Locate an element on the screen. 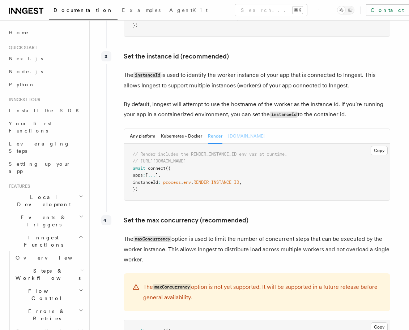 The width and height of the screenshot is (409, 330). span: Inngest tour is located at coordinates (23, 100).